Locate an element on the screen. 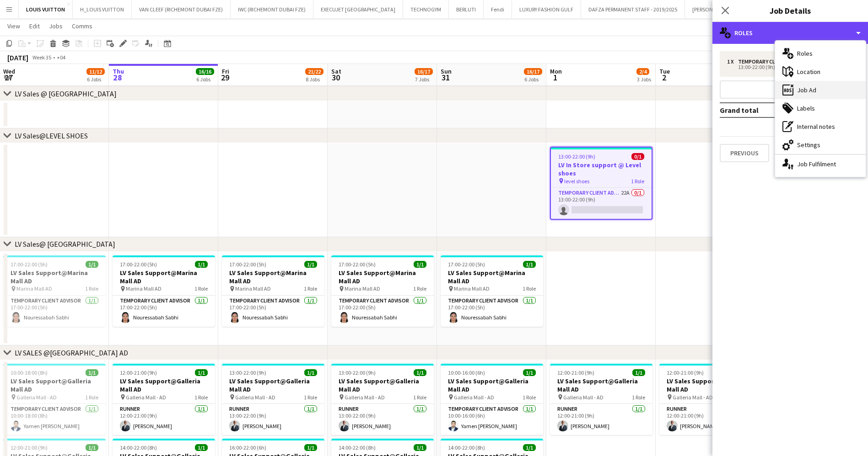 This screenshot has width=868, height=456. span: Wed is located at coordinates (9, 71).